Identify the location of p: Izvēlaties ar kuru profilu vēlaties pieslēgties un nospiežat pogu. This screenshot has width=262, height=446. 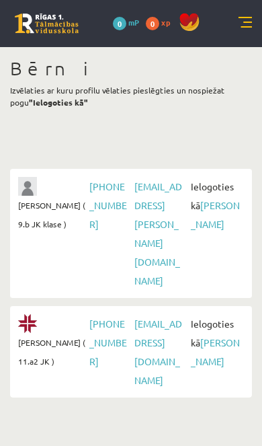
(131, 96).